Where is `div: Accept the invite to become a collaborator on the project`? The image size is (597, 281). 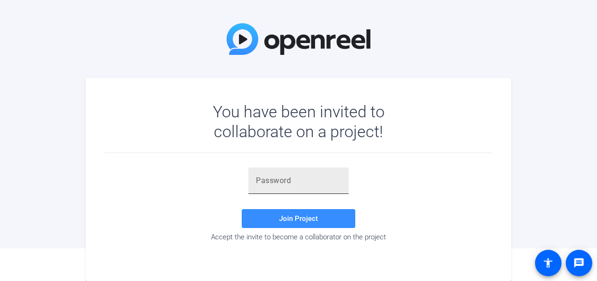
div: Accept the invite to become a collaborator on the project is located at coordinates (298, 237).